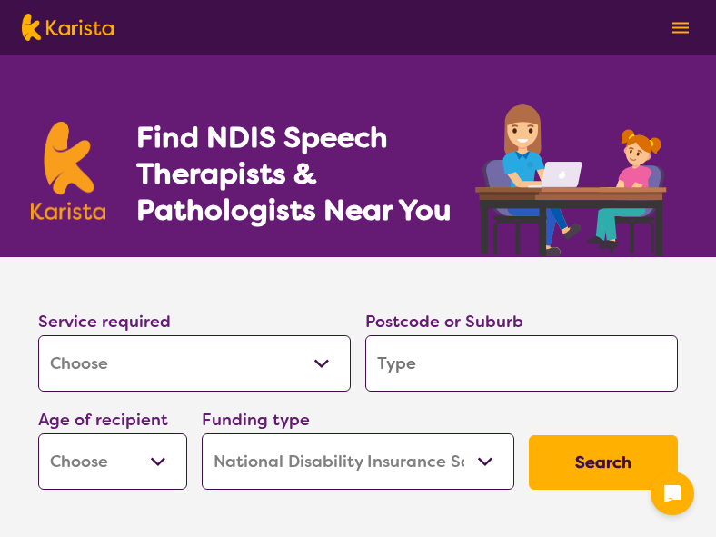 Image resolution: width=716 pixels, height=537 pixels. I want to click on img: speech-therapy, so click(573, 177).